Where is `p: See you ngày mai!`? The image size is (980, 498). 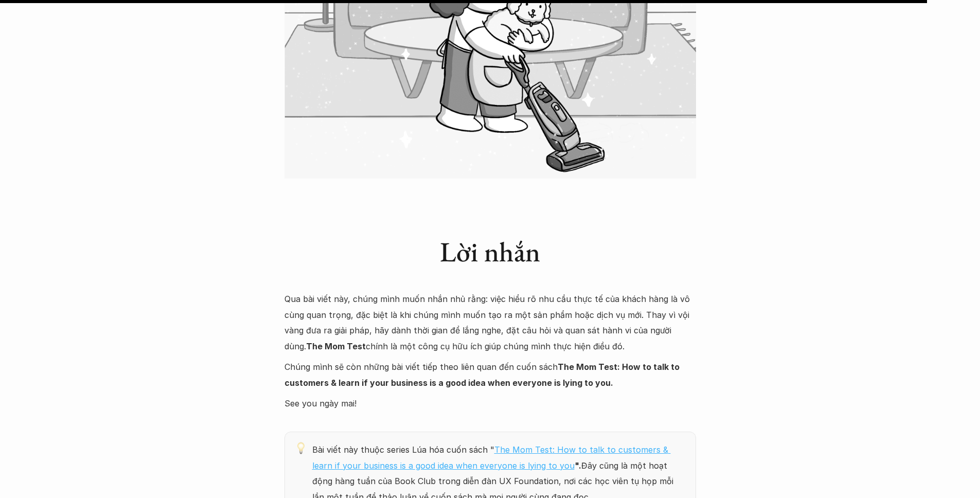 p: See you ngày mai! is located at coordinates (490, 404).